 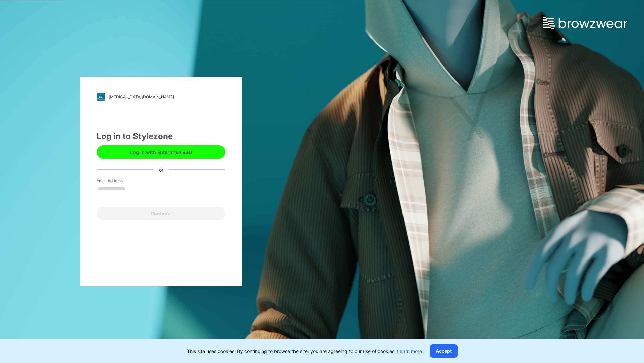 I want to click on button: Log in with Enterprise SSO, so click(x=161, y=152).